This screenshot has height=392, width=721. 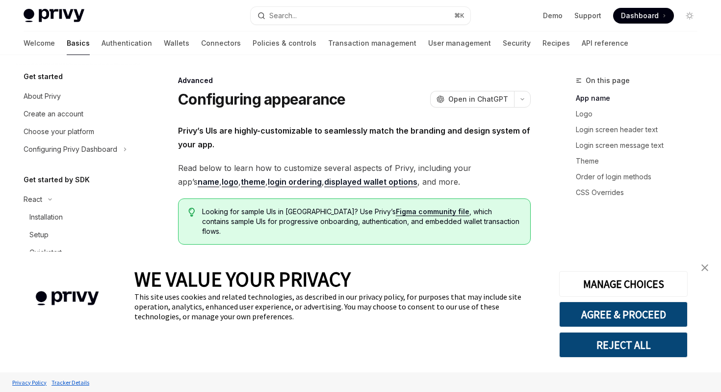 I want to click on button: Toggle dark mode, so click(x=690, y=16).